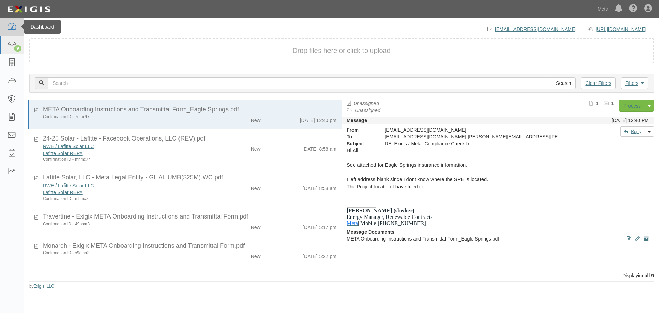  What do you see at coordinates (634, 9) in the screenshot?
I see `i: Help Center - Complianz` at bounding box center [634, 9].